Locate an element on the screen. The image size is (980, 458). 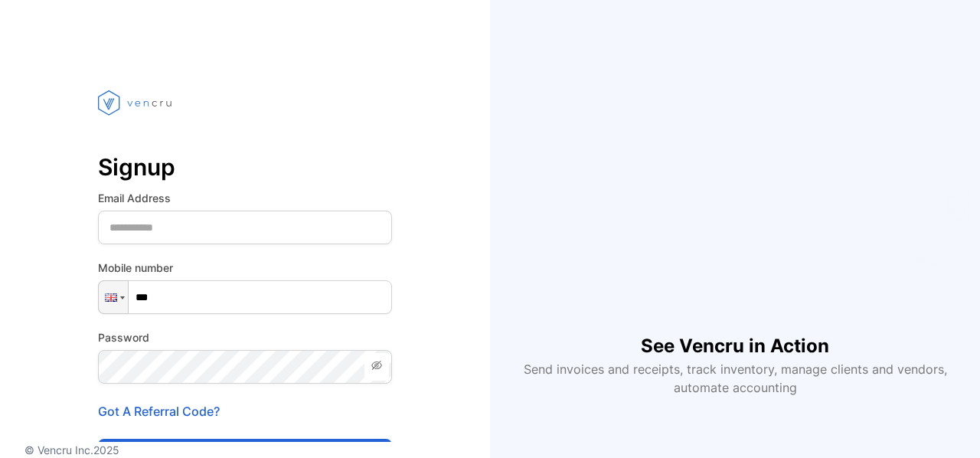
label: Mobile number is located at coordinates (245, 267).